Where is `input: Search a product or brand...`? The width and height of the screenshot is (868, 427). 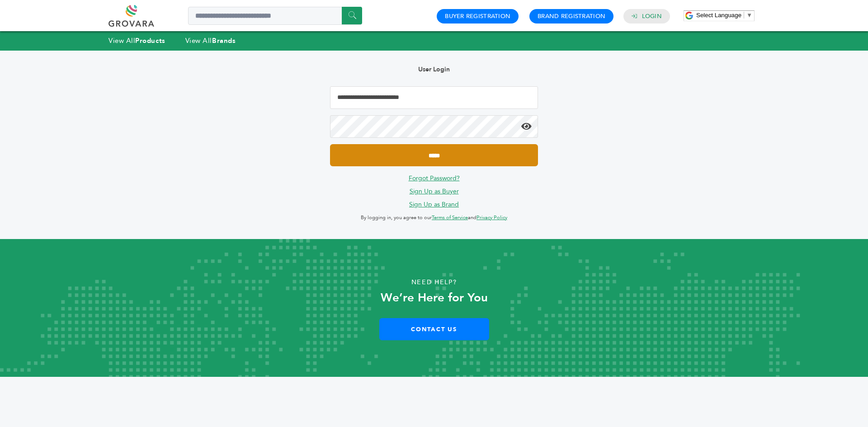 input: Search a product or brand... is located at coordinates (275, 15).